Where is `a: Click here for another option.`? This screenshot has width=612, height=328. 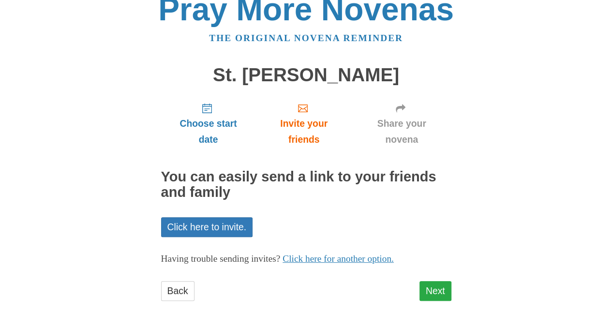
a: Click here for another option. is located at coordinates (338, 258).